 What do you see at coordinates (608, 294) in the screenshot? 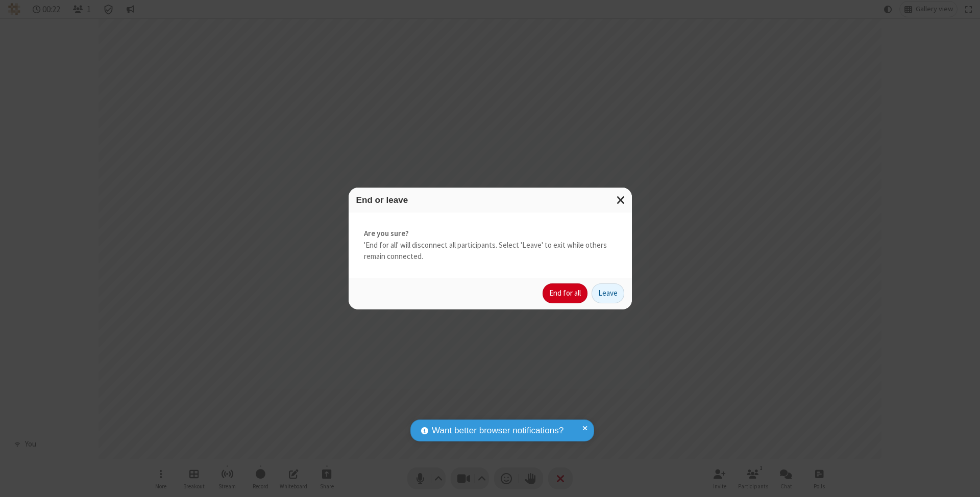
I see `button: Leave` at bounding box center [608, 294].